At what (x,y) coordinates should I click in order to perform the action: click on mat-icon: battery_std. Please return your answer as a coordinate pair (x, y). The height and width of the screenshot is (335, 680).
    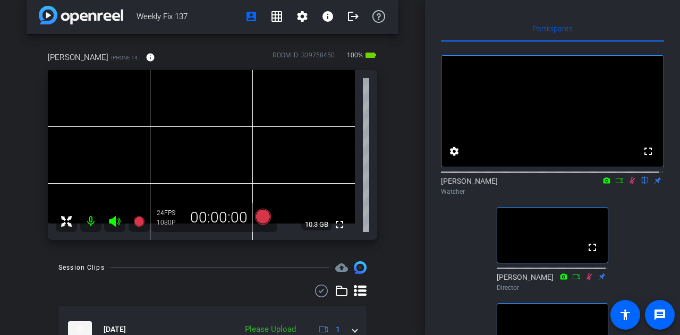
    Looking at the image, I should click on (371, 55).